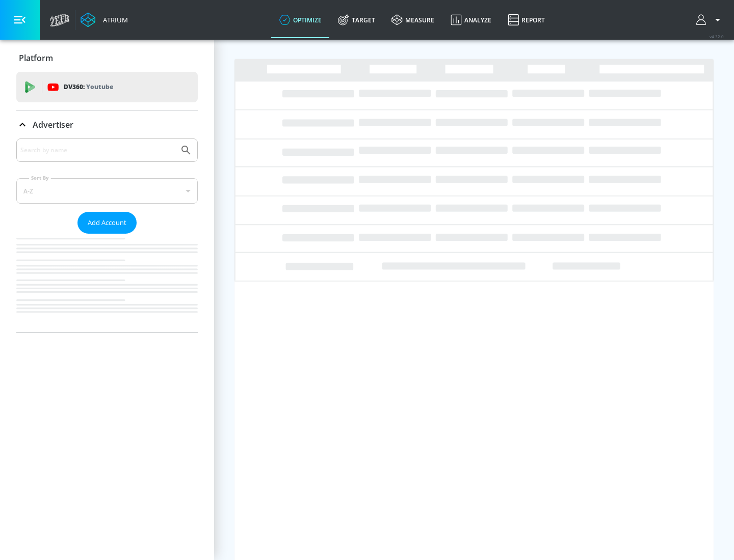  I want to click on p: Platform, so click(36, 58).